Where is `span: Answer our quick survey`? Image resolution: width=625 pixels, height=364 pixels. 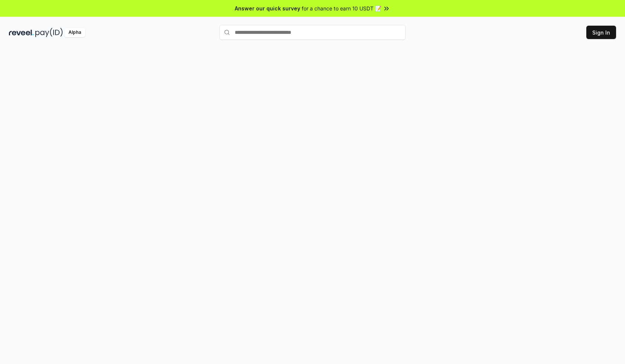
span: Answer our quick survey is located at coordinates (267, 8).